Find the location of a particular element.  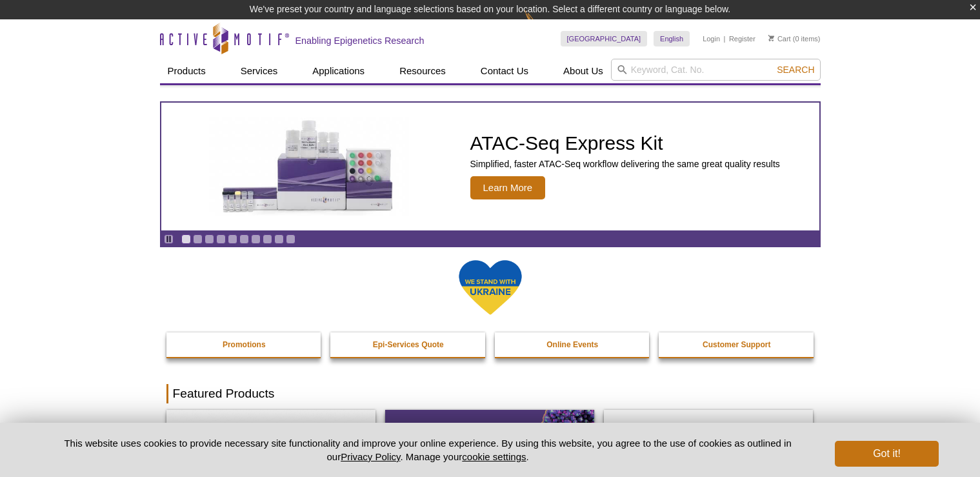

img: We Stand With Ukraine is located at coordinates (490, 288).